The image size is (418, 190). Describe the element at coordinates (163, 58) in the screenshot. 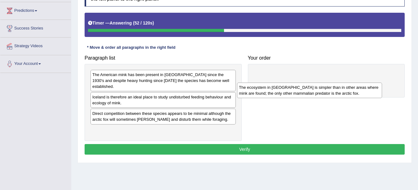

I see `h4: Paragraph list` at that location.